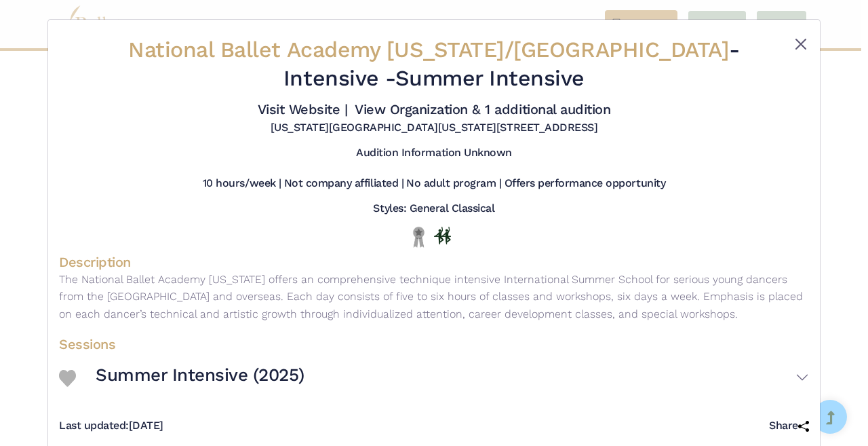 The width and height of the screenshot is (868, 446). What do you see at coordinates (434, 153) in the screenshot?
I see `h5: Audition Information Unknown` at bounding box center [434, 153].